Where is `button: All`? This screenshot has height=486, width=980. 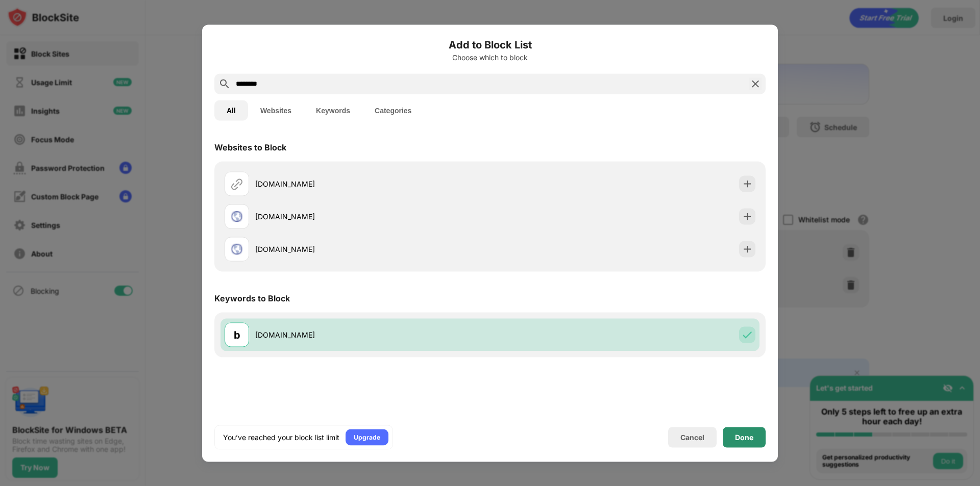 button: All is located at coordinates (231, 110).